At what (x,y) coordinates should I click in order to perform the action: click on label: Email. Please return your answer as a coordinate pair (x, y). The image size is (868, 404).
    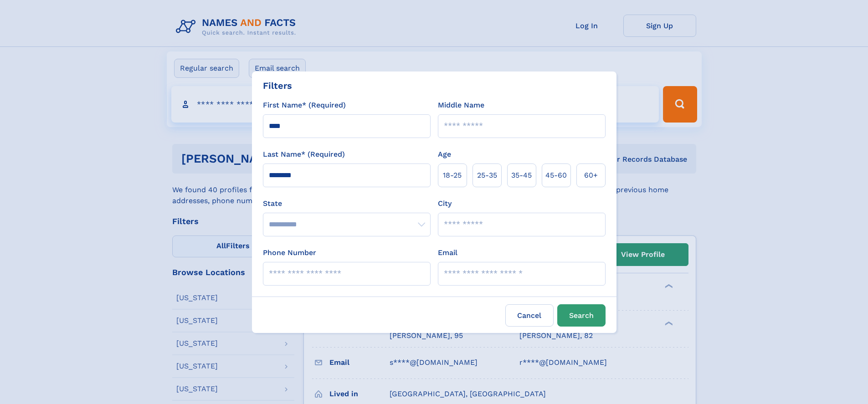
    Looking at the image, I should click on (447, 253).